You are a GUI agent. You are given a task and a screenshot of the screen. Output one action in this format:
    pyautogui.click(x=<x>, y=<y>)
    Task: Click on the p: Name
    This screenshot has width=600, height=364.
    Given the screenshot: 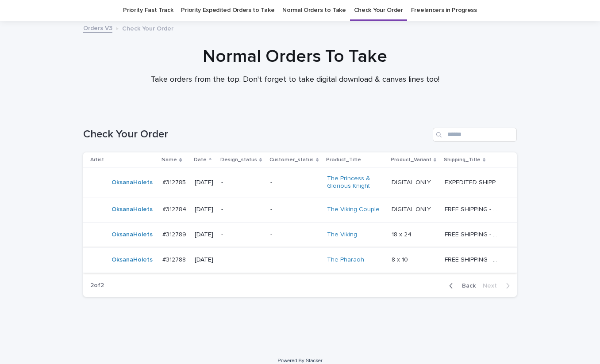 What is the action you would take?
    pyautogui.click(x=169, y=160)
    